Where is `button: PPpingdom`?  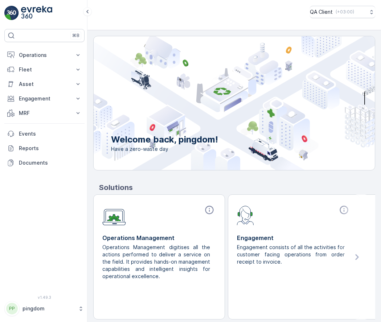
button: PPpingdom is located at coordinates (44, 309).